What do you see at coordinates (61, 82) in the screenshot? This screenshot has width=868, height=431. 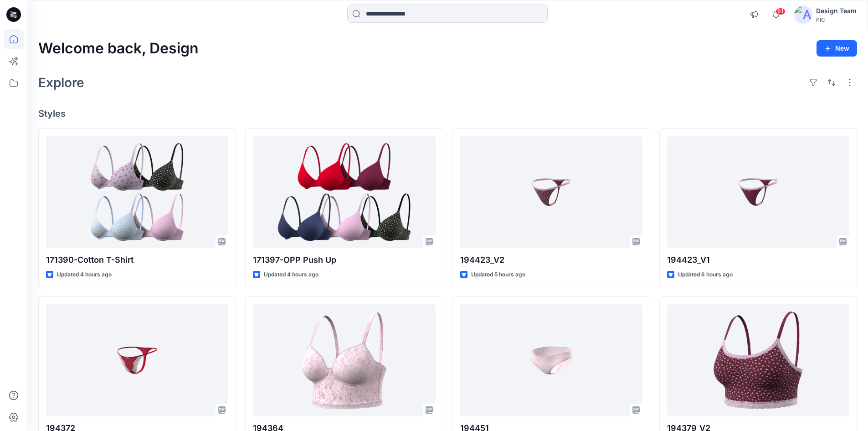 I see `h2: Explore` at bounding box center [61, 82].